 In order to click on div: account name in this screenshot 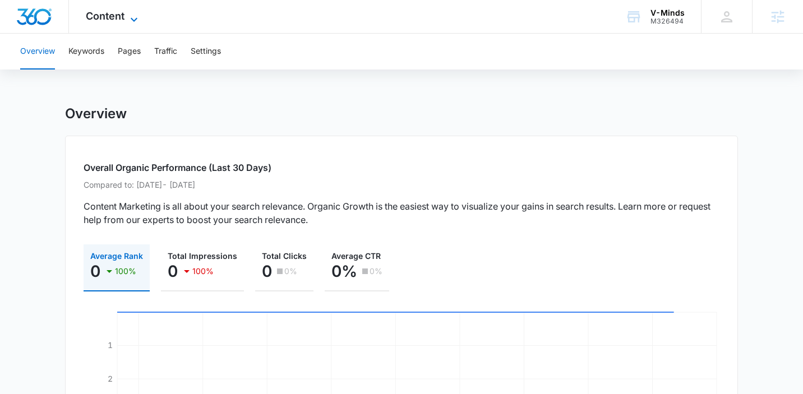, I will do `click(667, 13)`.